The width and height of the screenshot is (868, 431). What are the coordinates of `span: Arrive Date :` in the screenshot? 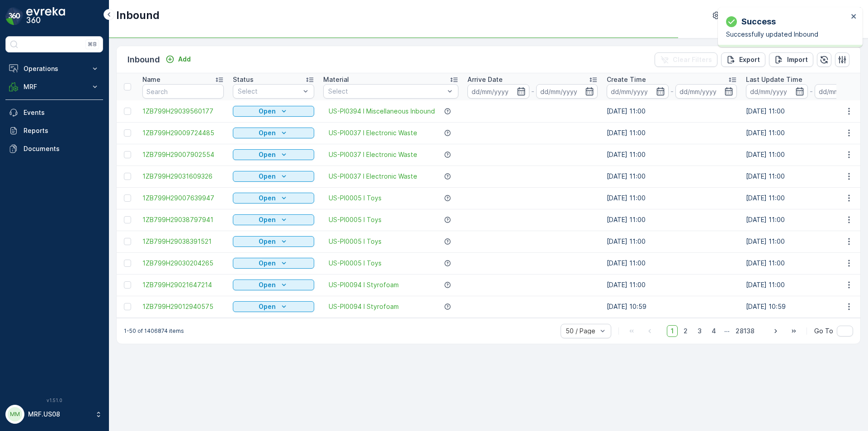 It's located at (28, 167).